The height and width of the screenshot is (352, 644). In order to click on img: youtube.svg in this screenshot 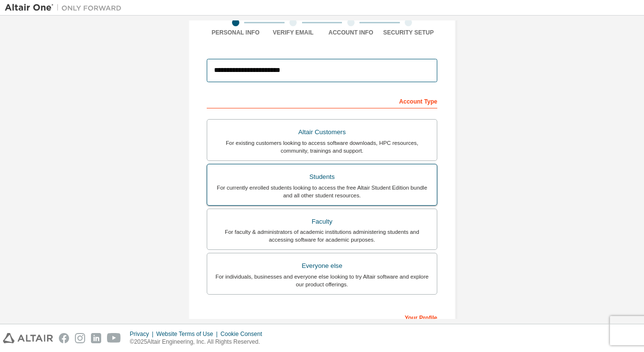, I will do `click(114, 338)`.